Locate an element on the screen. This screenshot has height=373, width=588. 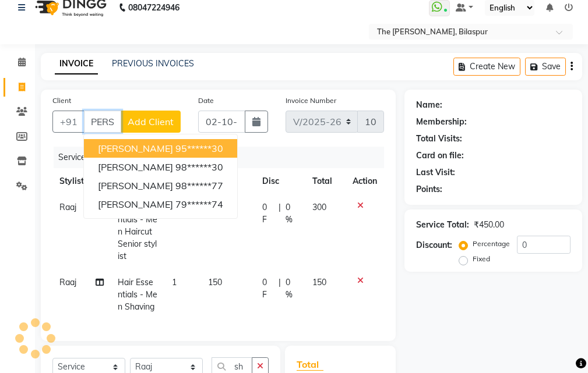
div: Points: is located at coordinates (429, 190).